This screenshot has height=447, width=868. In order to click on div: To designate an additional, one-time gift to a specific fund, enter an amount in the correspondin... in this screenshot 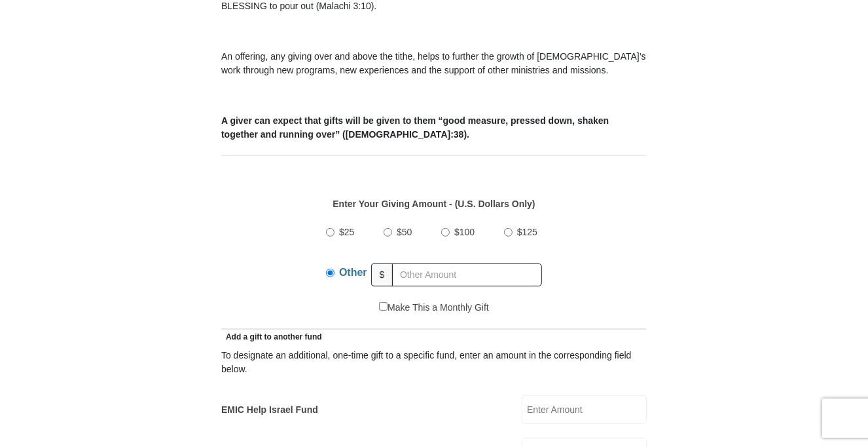, I will do `click(434, 362)`.